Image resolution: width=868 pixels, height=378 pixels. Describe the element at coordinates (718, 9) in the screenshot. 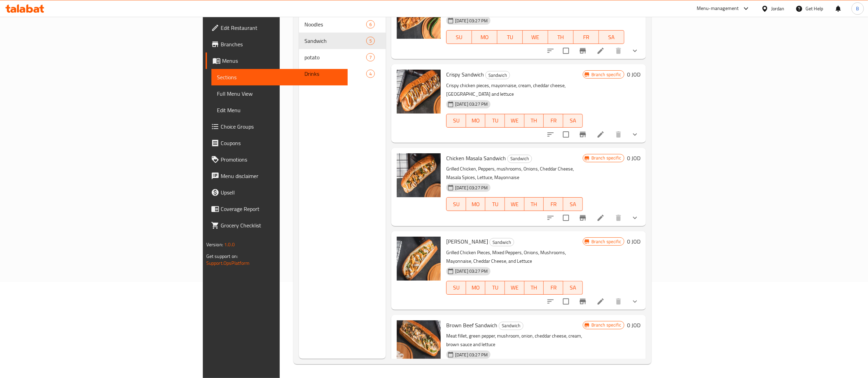

I see `div: Menu-management` at that location.